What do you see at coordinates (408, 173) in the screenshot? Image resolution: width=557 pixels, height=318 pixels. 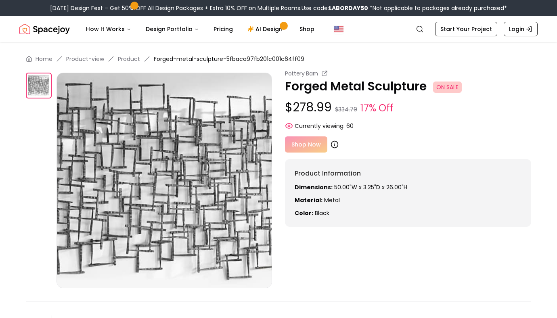 I see `h6: Product Information` at bounding box center [408, 173].